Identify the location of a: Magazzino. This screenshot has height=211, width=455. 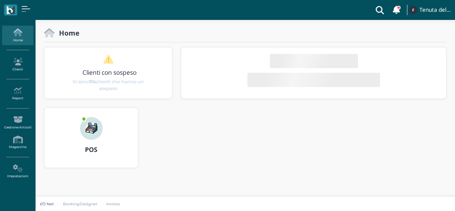
(17, 142).